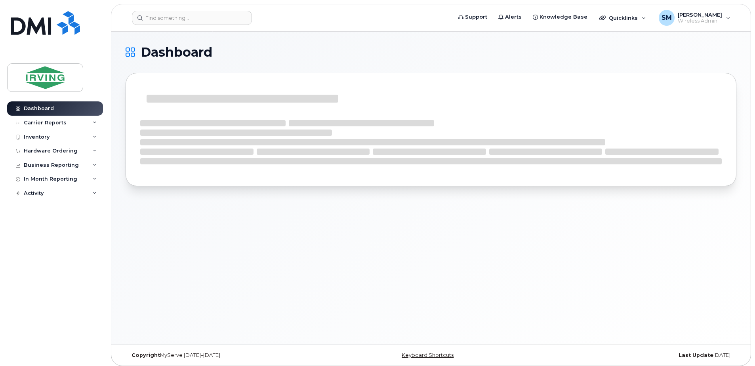 This screenshot has height=366, width=755. I want to click on strong: Copyright, so click(146, 355).